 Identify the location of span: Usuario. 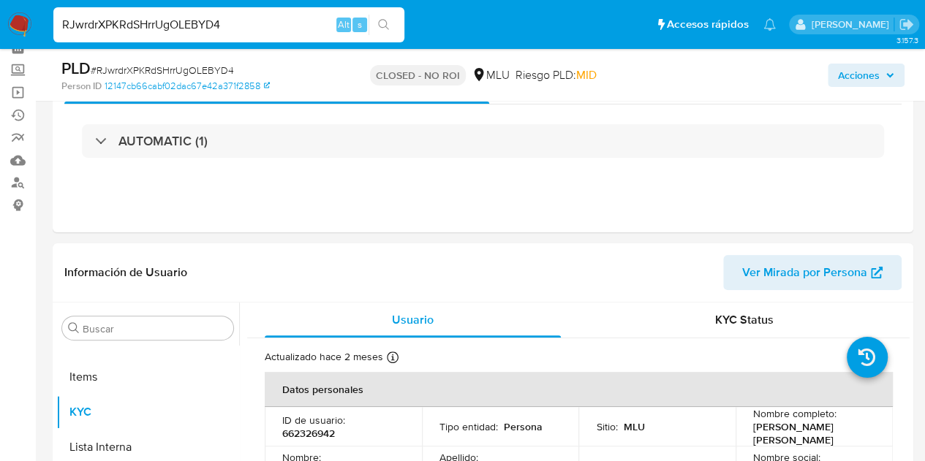
(412, 320).